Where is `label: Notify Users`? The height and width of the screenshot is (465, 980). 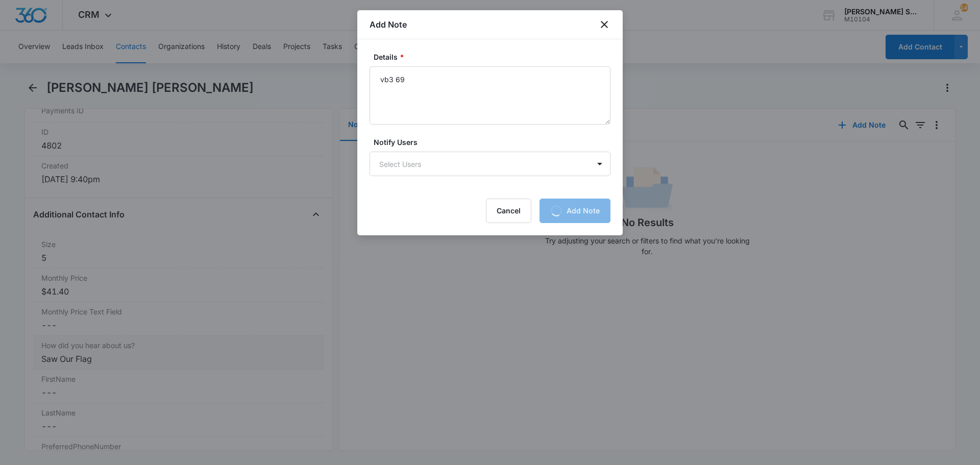
label: Notify Users is located at coordinates (494, 142).